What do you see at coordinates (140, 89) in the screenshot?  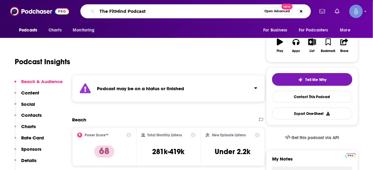 I see `strong: Podcast may be on a hiatus or finished` at bounding box center [140, 89].